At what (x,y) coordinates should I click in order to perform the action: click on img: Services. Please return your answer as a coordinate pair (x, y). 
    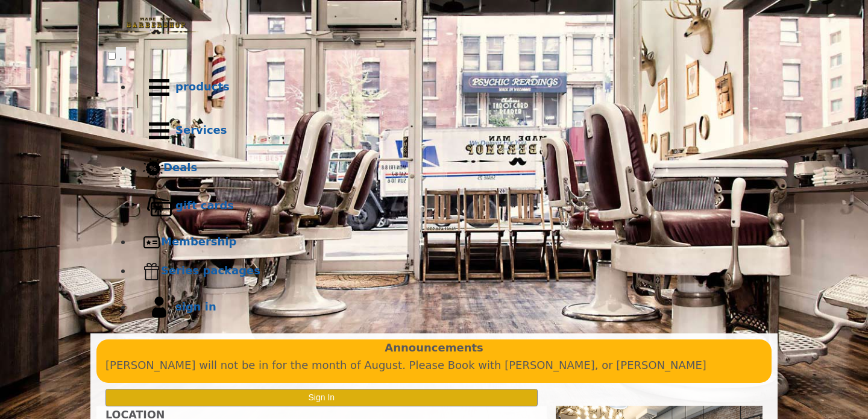
    Looking at the image, I should click on (159, 131).